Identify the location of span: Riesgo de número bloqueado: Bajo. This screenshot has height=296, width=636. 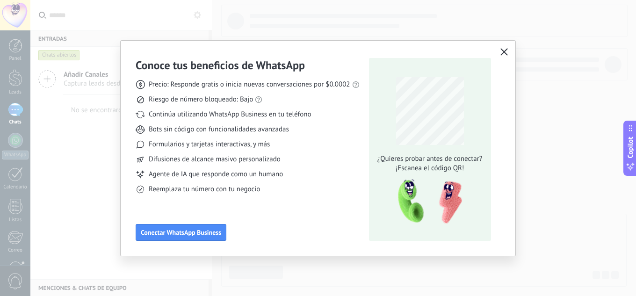
(201, 100).